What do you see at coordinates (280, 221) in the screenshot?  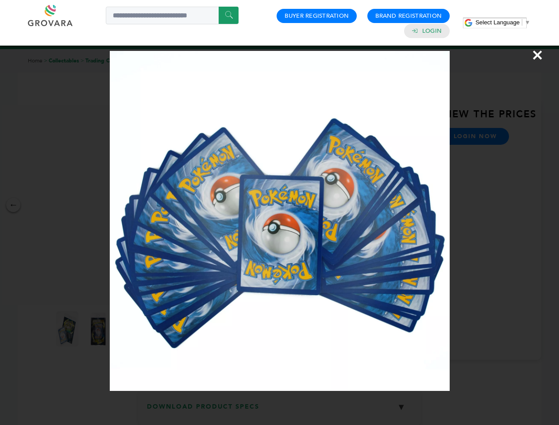 I see `img: Image Preview` at bounding box center [280, 221].